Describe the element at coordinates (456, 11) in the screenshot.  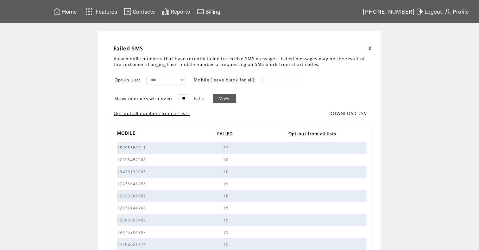
I see `a: Profile` at that location.